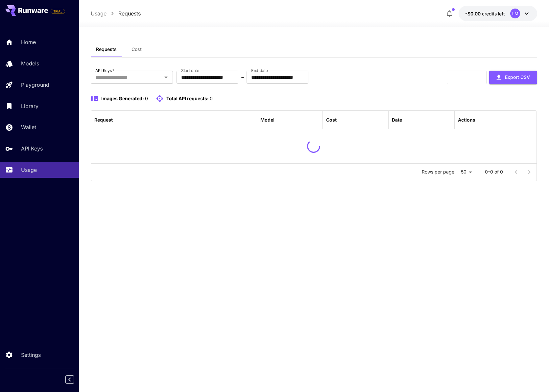 The width and height of the screenshot is (549, 392). What do you see at coordinates (397, 119) in the screenshot?
I see `div: Date` at bounding box center [397, 119].